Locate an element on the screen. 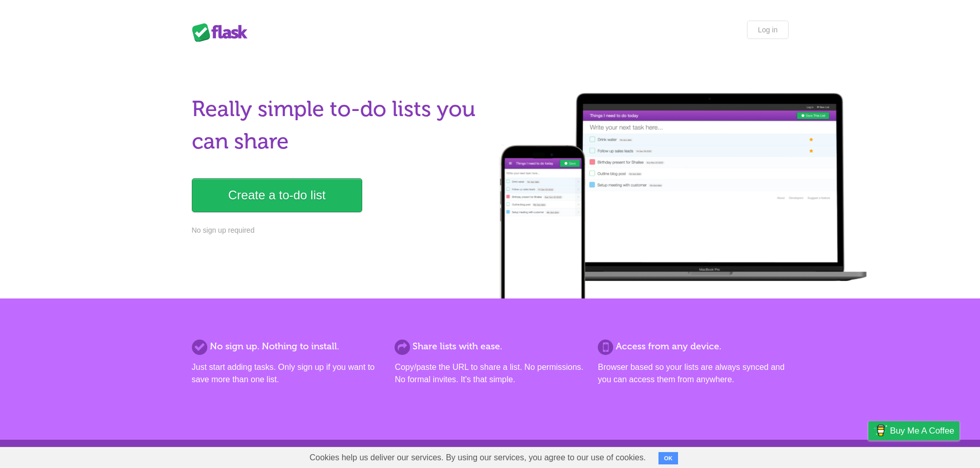 The width and height of the screenshot is (980, 468). span: Cookies help us deliver our services. By using our services, you agree to our use of cookies. is located at coordinates (478, 458).